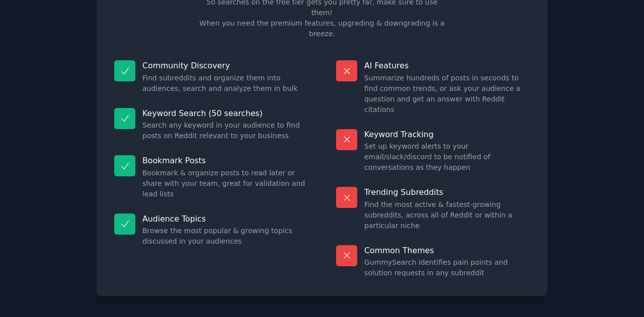 The height and width of the screenshot is (317, 644). I want to click on dd: Find subreddits and organize them into audiences, search and analyze them in bulk, so click(225, 84).